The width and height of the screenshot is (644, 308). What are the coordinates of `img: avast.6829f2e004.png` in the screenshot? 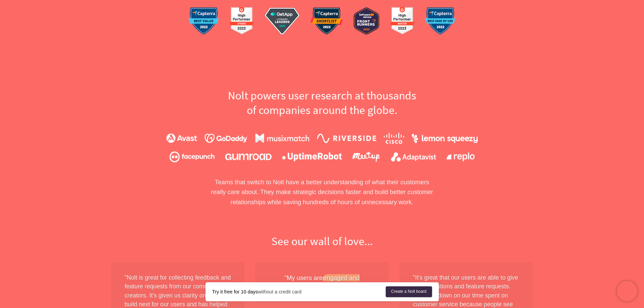 It's located at (181, 138).